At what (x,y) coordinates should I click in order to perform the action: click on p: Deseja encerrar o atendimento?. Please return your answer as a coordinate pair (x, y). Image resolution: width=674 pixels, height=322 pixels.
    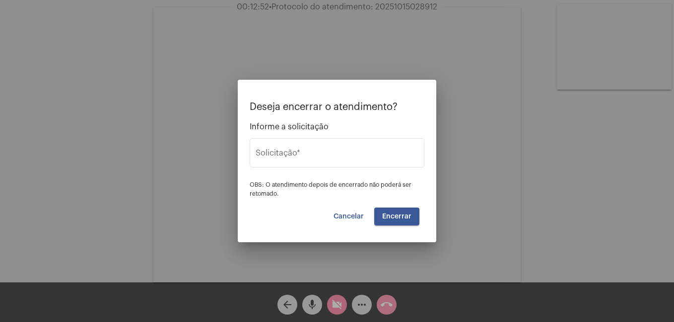
    Looking at the image, I should click on (337, 107).